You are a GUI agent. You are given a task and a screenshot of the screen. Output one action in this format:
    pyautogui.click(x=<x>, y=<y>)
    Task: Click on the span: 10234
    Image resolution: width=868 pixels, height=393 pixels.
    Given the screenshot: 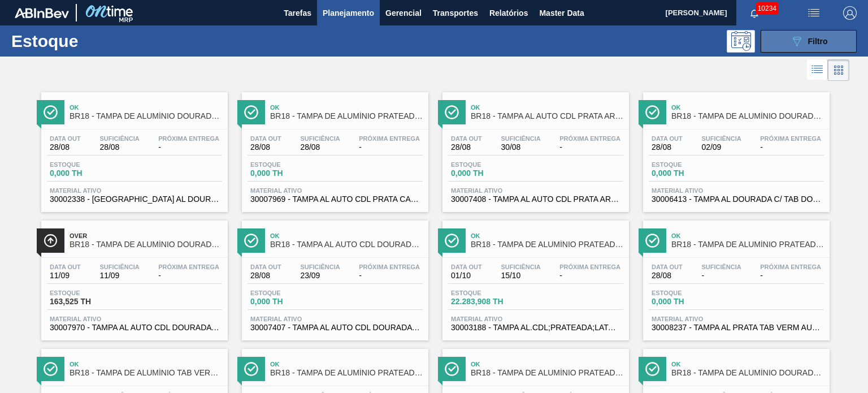 What is the action you would take?
    pyautogui.click(x=766, y=9)
    